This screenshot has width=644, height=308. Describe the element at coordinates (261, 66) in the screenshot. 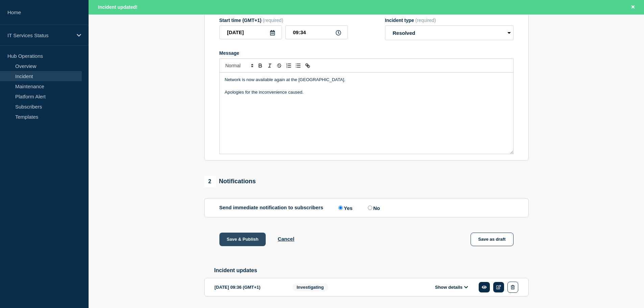

I see `button: Toggle bold text` at that location.